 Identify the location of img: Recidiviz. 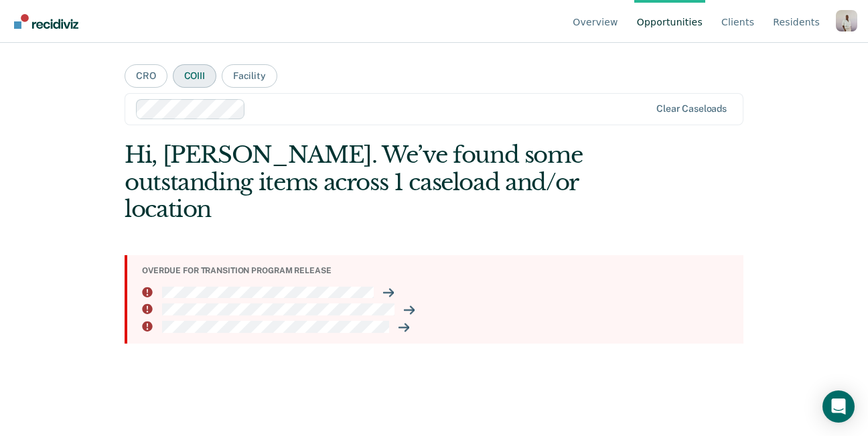
(46, 21).